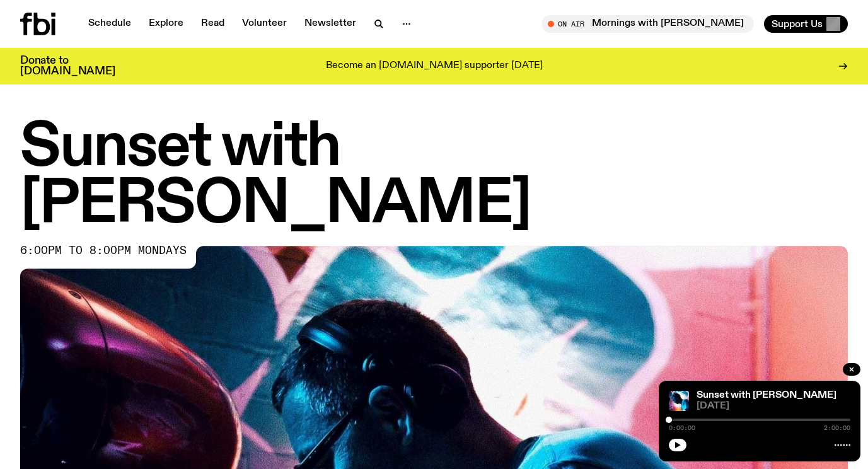 The image size is (868, 469). What do you see at coordinates (805, 24) in the screenshot?
I see `button: Support Us` at bounding box center [805, 24].